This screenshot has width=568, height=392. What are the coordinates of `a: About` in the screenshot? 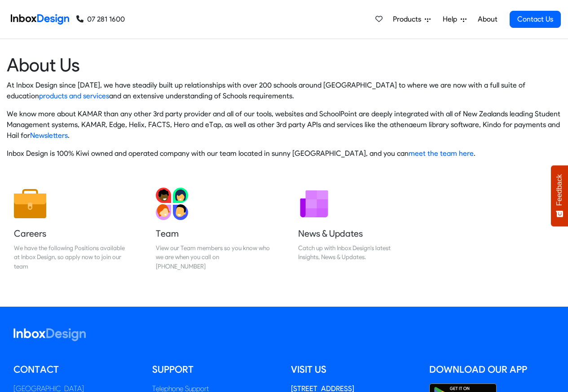 It's located at (487, 19).